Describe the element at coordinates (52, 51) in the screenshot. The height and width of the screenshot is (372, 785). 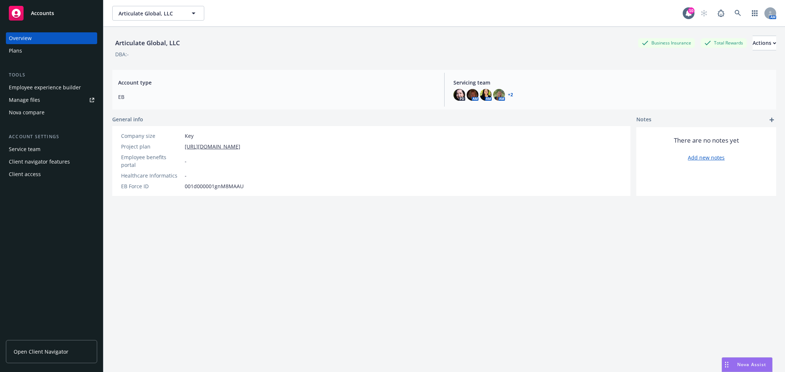
I see `a: Plans` at that location.